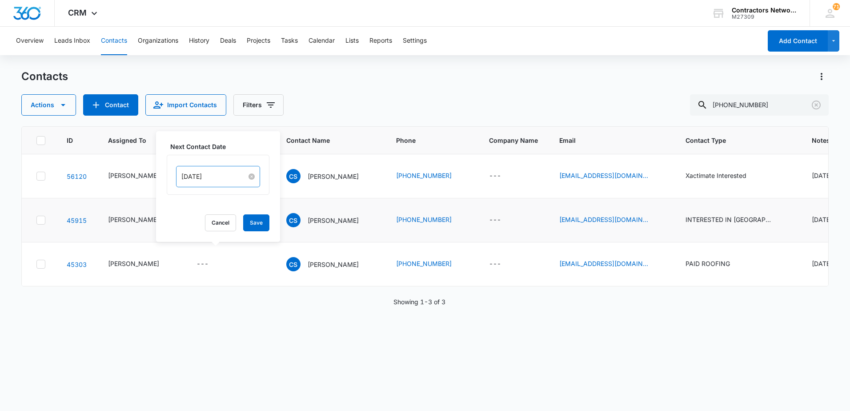  What do you see at coordinates (716, 175) in the screenshot?
I see `div: Xactimate Interested` at bounding box center [716, 175].